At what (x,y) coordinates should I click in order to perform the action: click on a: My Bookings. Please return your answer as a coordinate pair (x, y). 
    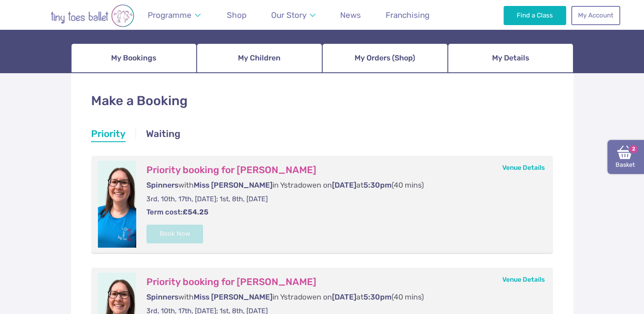
    Looking at the image, I should click on (134, 58).